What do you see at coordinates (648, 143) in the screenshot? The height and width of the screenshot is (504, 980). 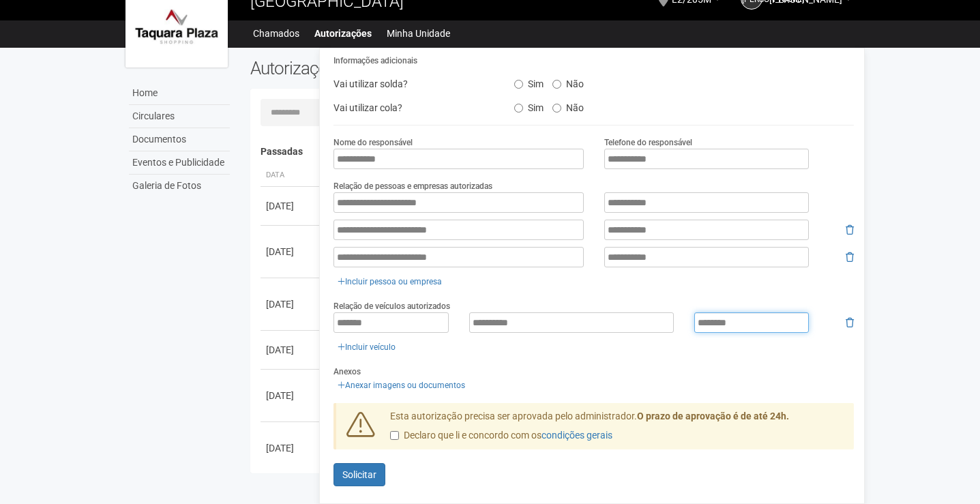 I see `label: Telefone do responsável` at bounding box center [648, 143].